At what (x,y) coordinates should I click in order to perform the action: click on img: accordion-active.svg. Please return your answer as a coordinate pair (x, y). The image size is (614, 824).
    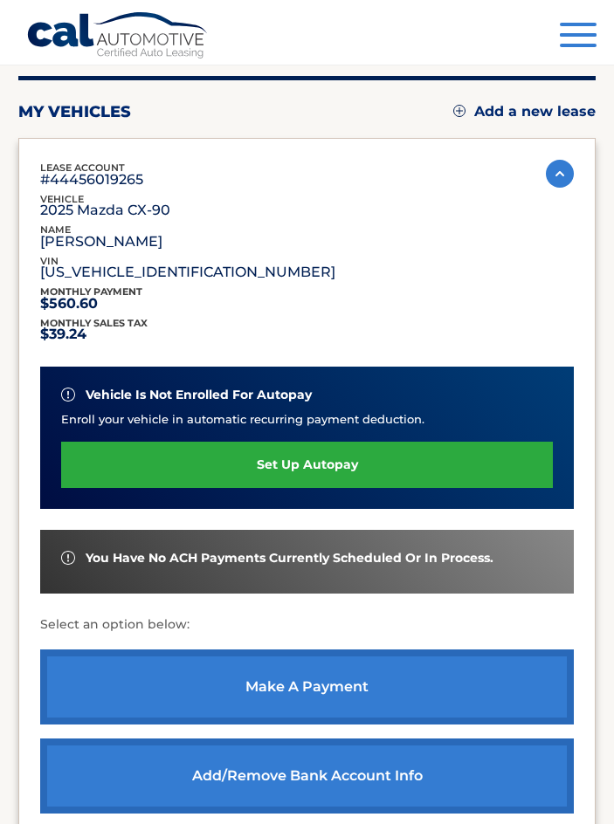
    Looking at the image, I should click on (559, 174).